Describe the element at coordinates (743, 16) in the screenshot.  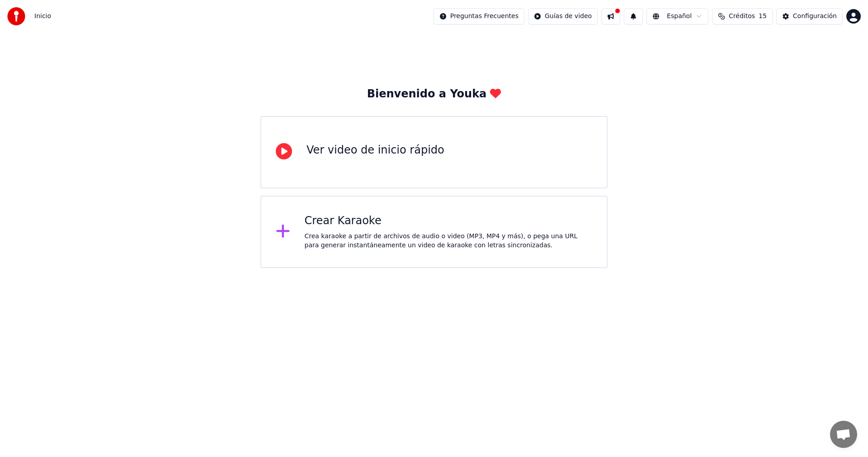
I see `button: Créditos15` at that location.